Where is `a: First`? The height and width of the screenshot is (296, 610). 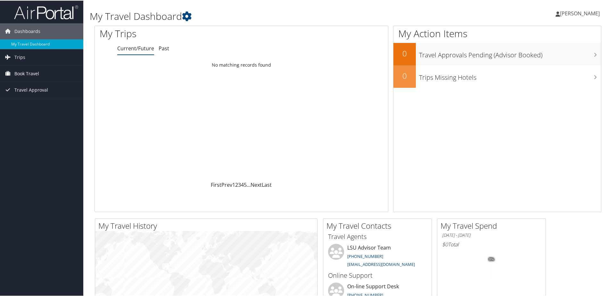
a: First is located at coordinates (216, 184).